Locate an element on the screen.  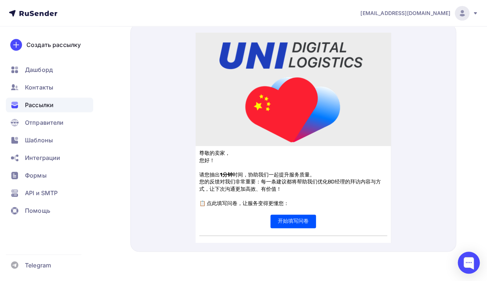
span: Интеграции is located at coordinates (43, 158).